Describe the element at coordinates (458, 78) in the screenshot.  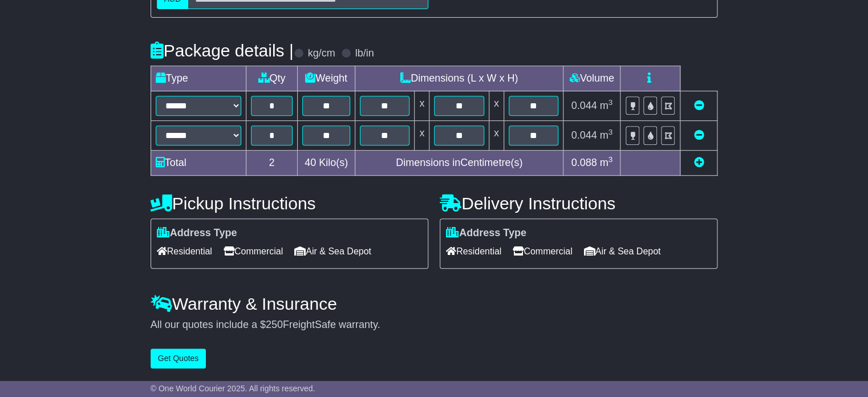
I see `td: Dimensions (L x W x H)` at that location.